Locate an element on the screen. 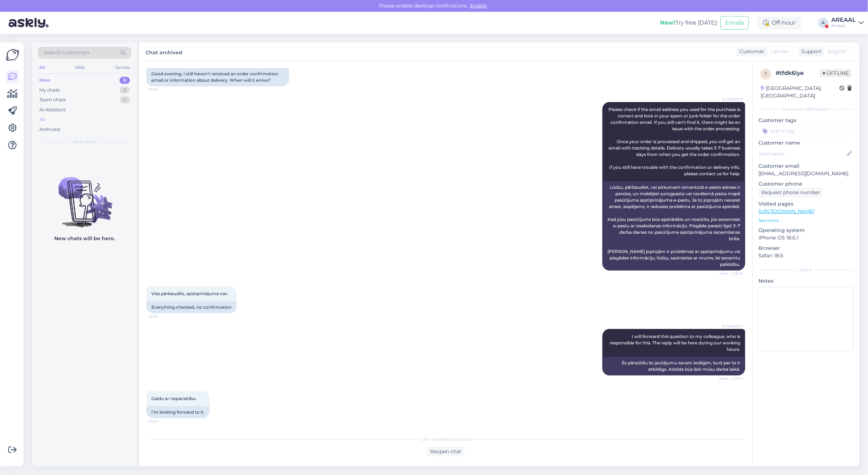 The height and width of the screenshot is (475, 868). div: Good evening, I still haven't received an order confirmation email or information about delivery.... is located at coordinates (217, 77).